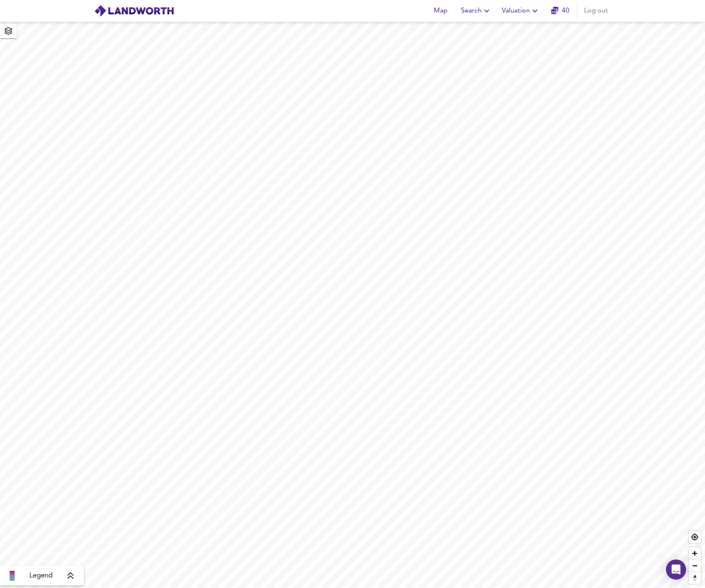 The width and height of the screenshot is (705, 588). What do you see at coordinates (41, 576) in the screenshot?
I see `span: Legend` at bounding box center [41, 576].